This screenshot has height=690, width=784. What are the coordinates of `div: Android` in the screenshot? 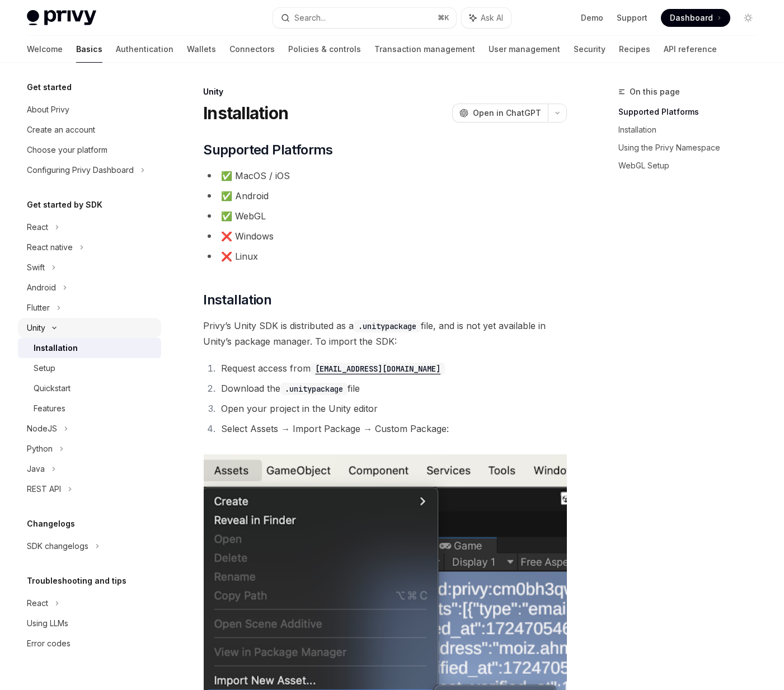 It's located at (42, 288).